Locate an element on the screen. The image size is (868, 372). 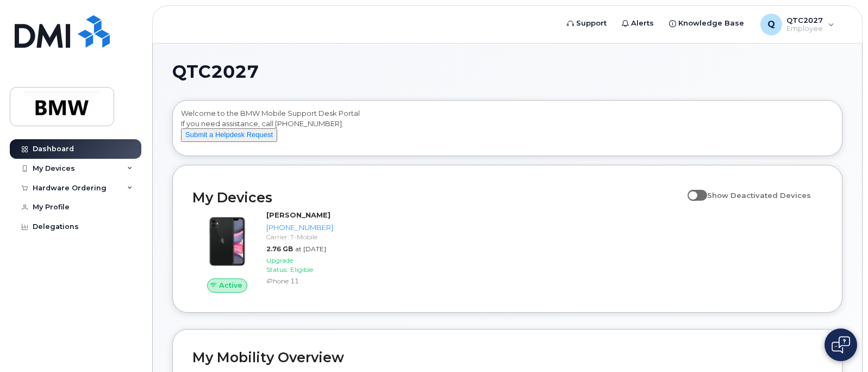
span: Eligible is located at coordinates (302, 269).